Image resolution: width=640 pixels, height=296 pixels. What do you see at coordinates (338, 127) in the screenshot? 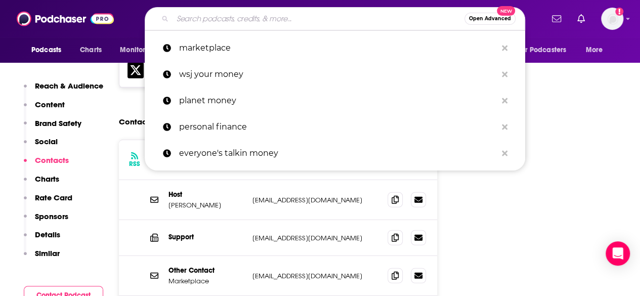
I see `p: personal finance` at bounding box center [338, 127].